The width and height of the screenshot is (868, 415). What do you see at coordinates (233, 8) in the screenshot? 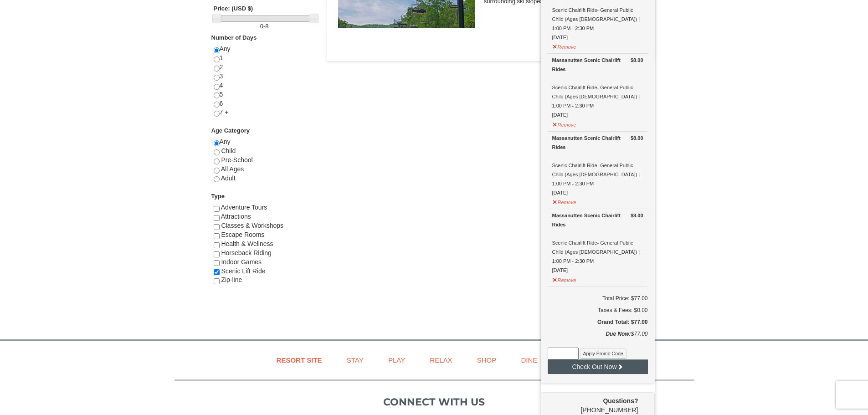
I see `strong: Price: (USD $)` at bounding box center [233, 8].